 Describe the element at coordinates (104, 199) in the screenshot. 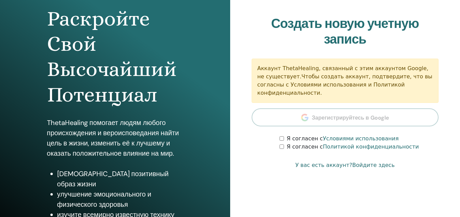

I see `ya-tr-span: улучшение эмоционального и физического здоровья` at that location.